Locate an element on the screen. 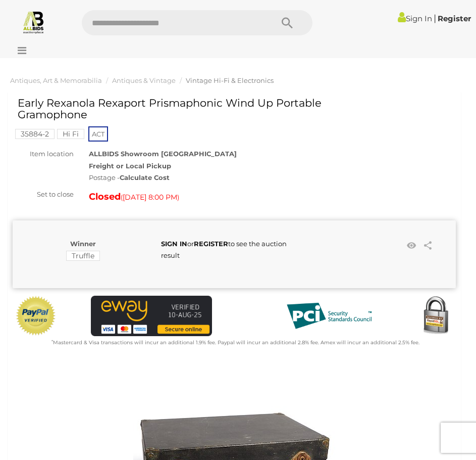  a: Hi Fi is located at coordinates (70, 134).